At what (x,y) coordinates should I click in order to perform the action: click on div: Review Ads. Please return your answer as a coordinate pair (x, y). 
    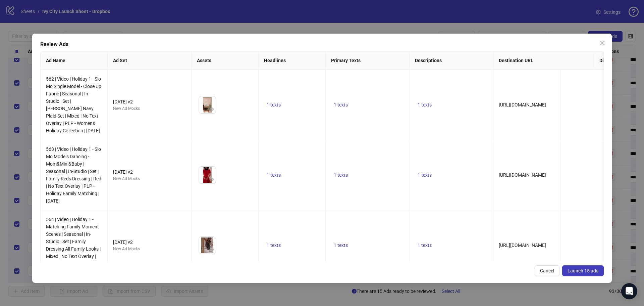
    Looking at the image, I should click on (322, 44).